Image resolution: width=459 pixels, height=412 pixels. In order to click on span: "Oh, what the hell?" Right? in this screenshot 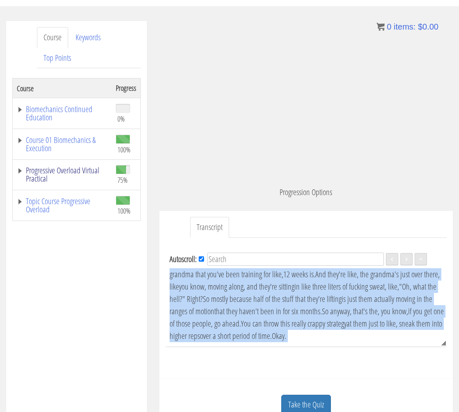, I will do `click(303, 292)`.